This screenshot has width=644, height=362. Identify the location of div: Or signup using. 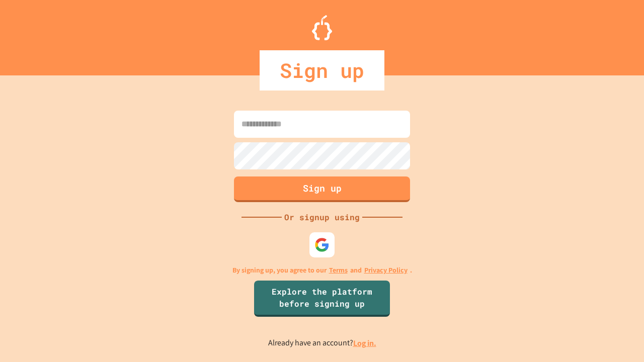
(322, 217).